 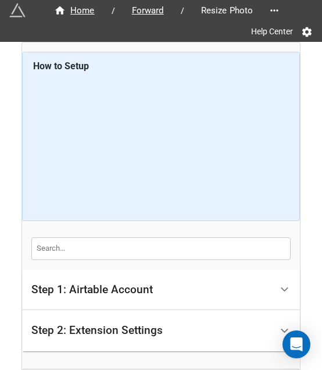 What do you see at coordinates (227, 10) in the screenshot?
I see `span: Resize Photo` at bounding box center [227, 10].